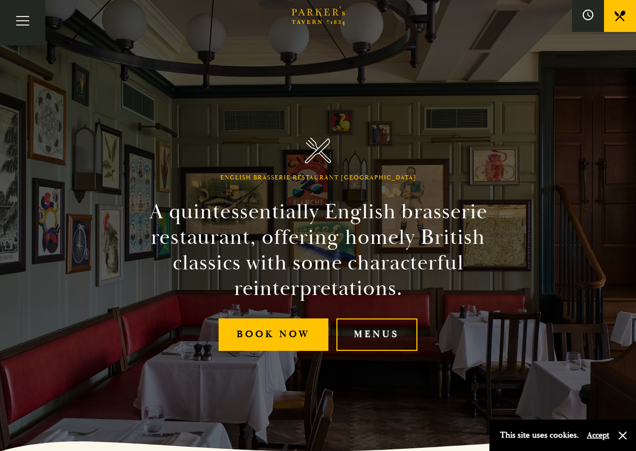 This screenshot has height=451, width=636. I want to click on button: Accept, so click(598, 435).